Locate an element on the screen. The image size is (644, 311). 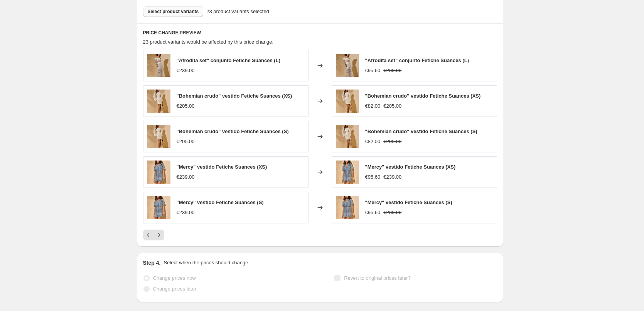
span: Revert to original prices later? is located at coordinates (377, 278).